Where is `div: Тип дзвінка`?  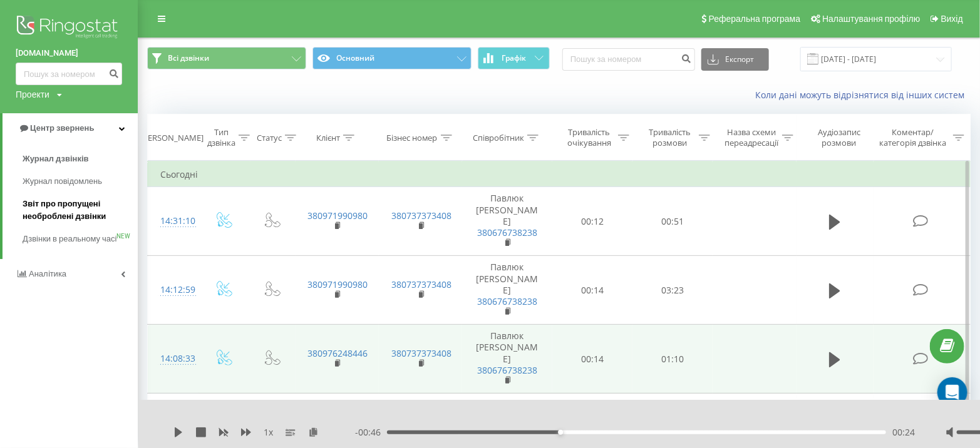
div: Тип дзвінка is located at coordinates (221, 138).